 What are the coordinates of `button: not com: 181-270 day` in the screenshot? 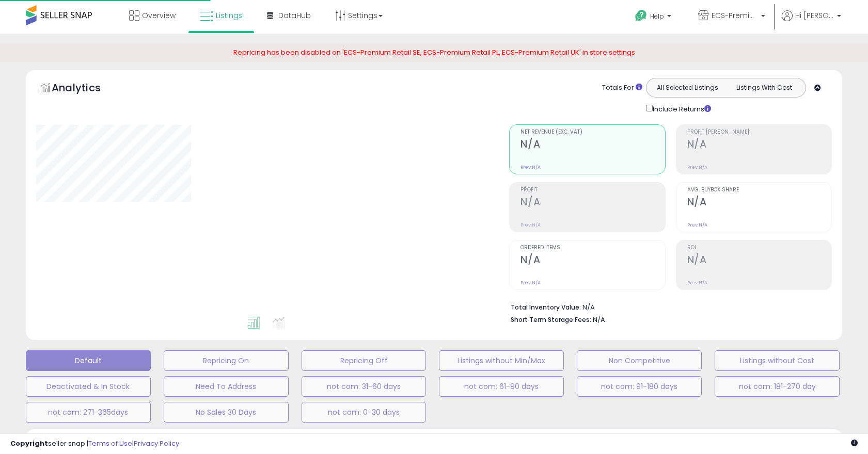 It's located at (777, 386).